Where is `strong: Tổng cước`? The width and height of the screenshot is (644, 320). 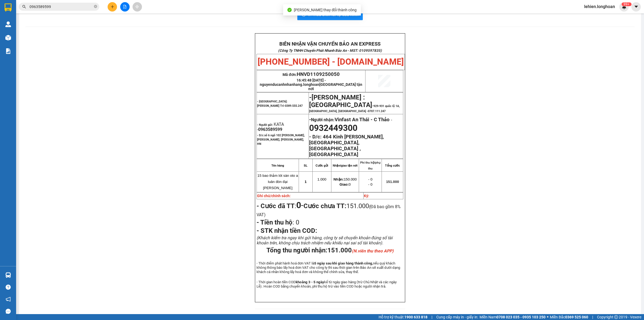
strong: Tổng cước is located at coordinates (393, 165).